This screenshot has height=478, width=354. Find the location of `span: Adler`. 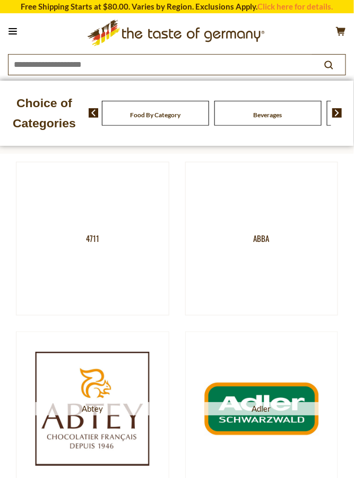

span: Adler is located at coordinates (261, 409).